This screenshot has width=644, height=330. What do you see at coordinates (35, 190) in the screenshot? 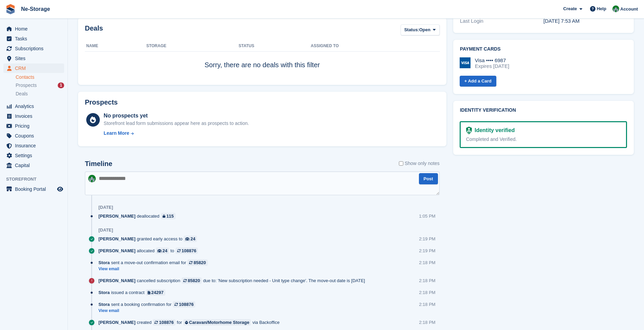
I see `span: Booking Portal` at bounding box center [35, 190].